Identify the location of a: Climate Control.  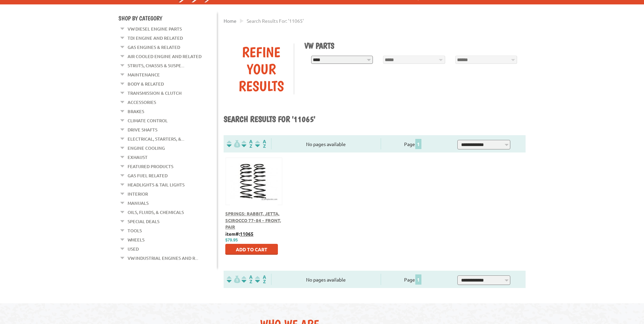
(148, 121).